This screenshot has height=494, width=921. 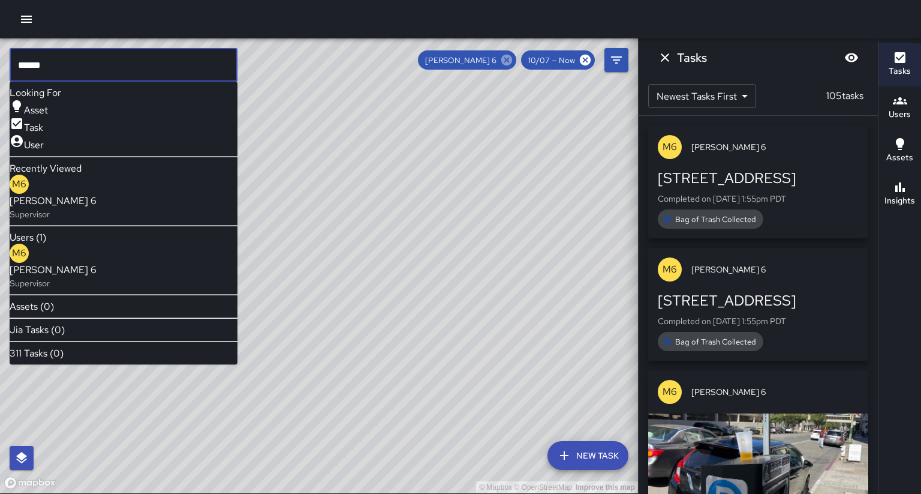 I want to click on span: Asset, so click(x=36, y=110).